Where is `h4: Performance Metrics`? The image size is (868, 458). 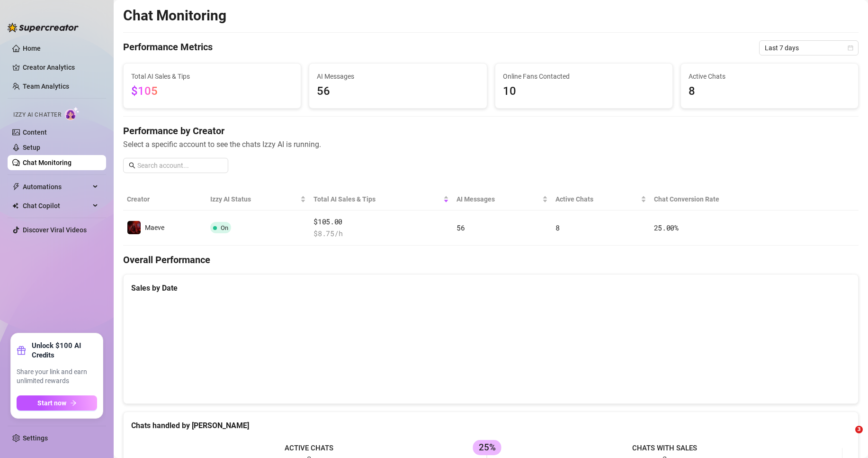
h4: Performance Metrics is located at coordinates (168, 48).